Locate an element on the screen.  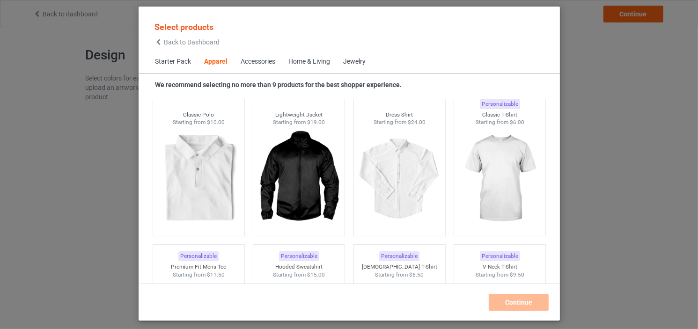
div: V-Neck T-Shirt is located at coordinates (500, 267).